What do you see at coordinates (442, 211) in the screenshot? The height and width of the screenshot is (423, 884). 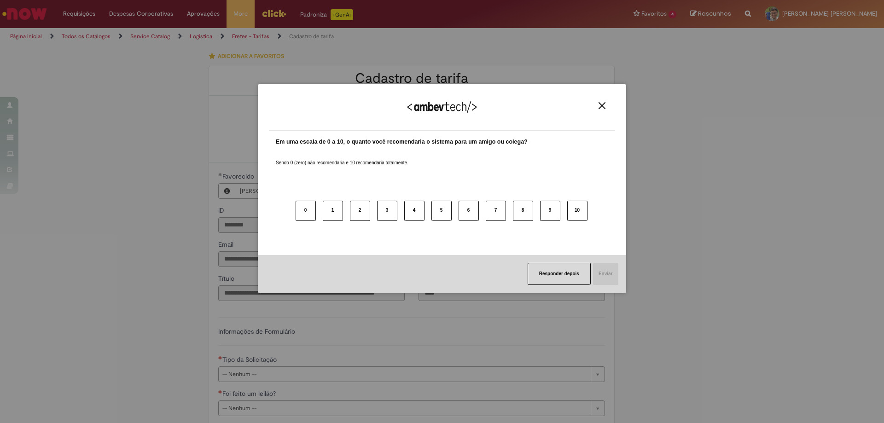 I see `button: 5` at bounding box center [442, 211].